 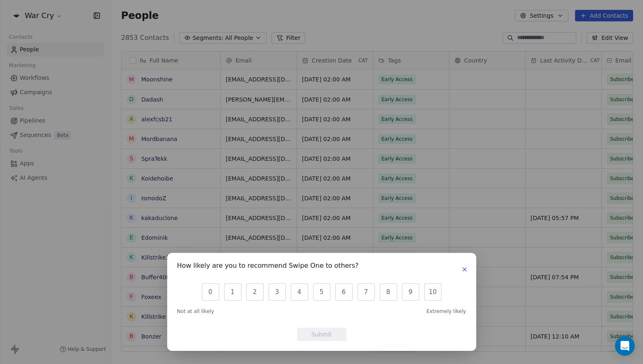 I want to click on button: 9, so click(x=410, y=292).